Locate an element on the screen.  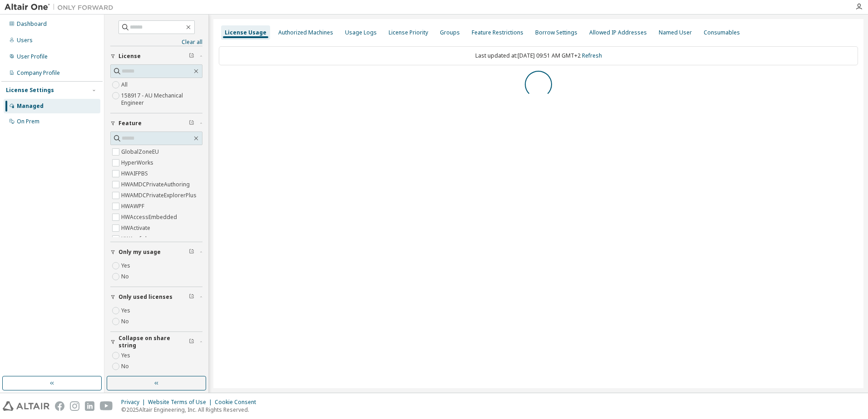
label: HWAIFPBS is located at coordinates (135, 174).